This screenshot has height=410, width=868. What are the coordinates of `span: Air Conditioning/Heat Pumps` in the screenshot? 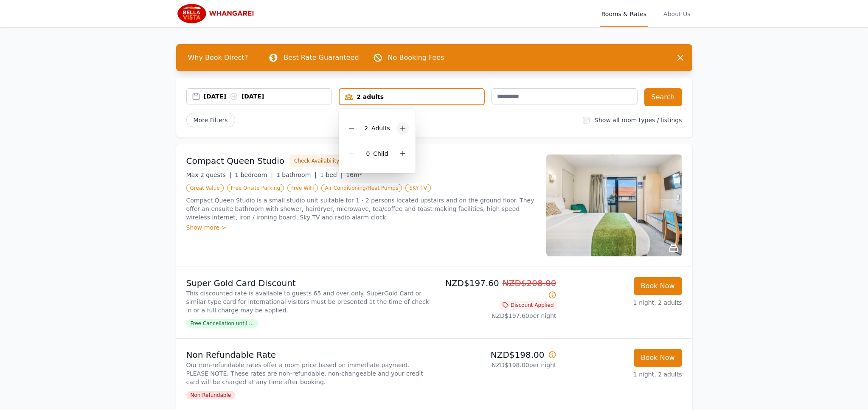 It's located at (362, 188).